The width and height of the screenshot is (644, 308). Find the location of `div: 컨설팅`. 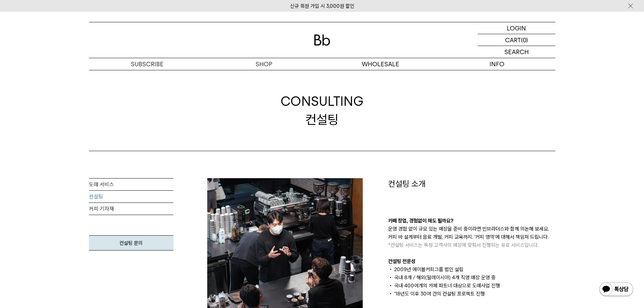

div: 컨설팅 is located at coordinates (322, 110).